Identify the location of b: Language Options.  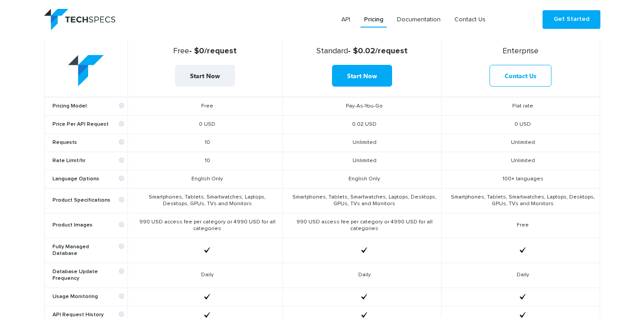
(88, 179).